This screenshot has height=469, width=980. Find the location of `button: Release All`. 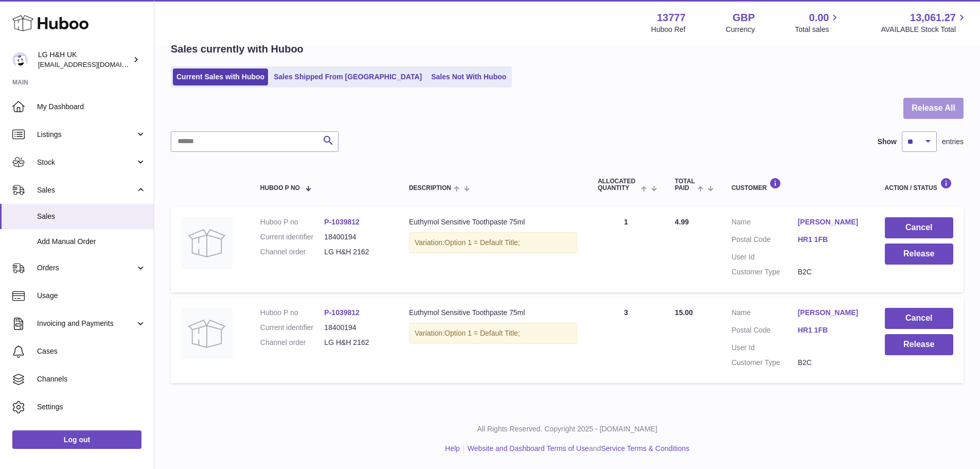

button: Release All is located at coordinates (933, 108).